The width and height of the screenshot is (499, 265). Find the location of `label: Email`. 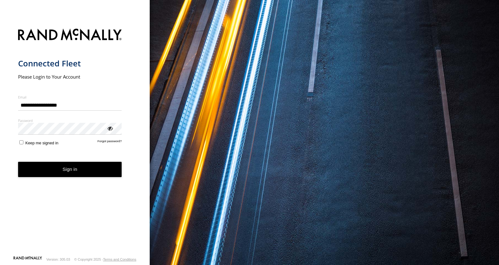

label: Email is located at coordinates (70, 97).